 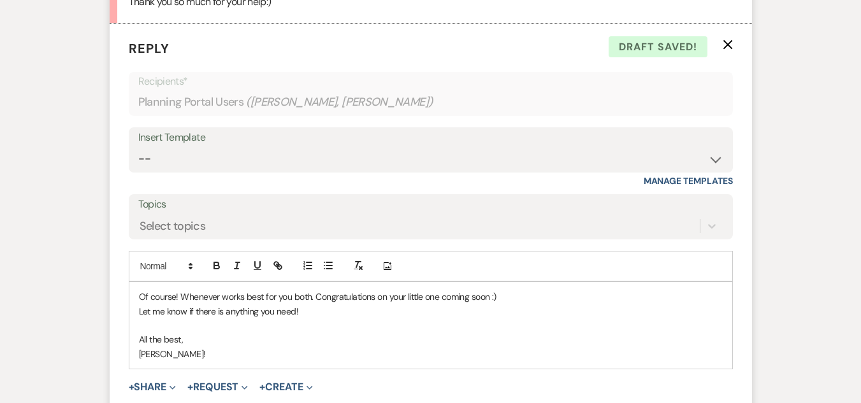 What do you see at coordinates (431, 340) in the screenshot?
I see `p: All the best,` at bounding box center [431, 340].